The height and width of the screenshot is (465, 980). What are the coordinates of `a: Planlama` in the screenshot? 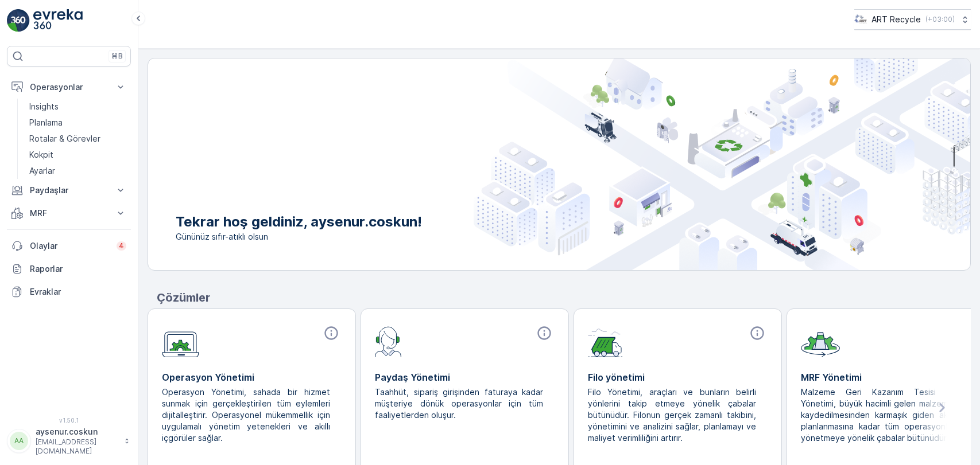 It's located at (78, 123).